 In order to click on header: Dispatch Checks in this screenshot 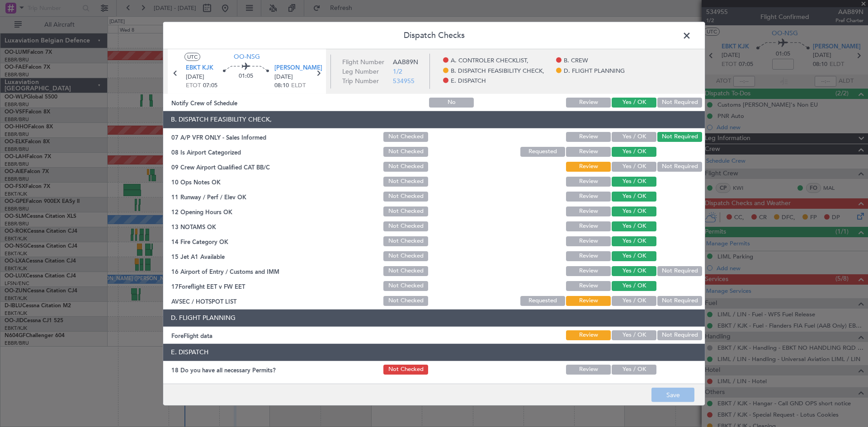, I will do `click(434, 36)`.